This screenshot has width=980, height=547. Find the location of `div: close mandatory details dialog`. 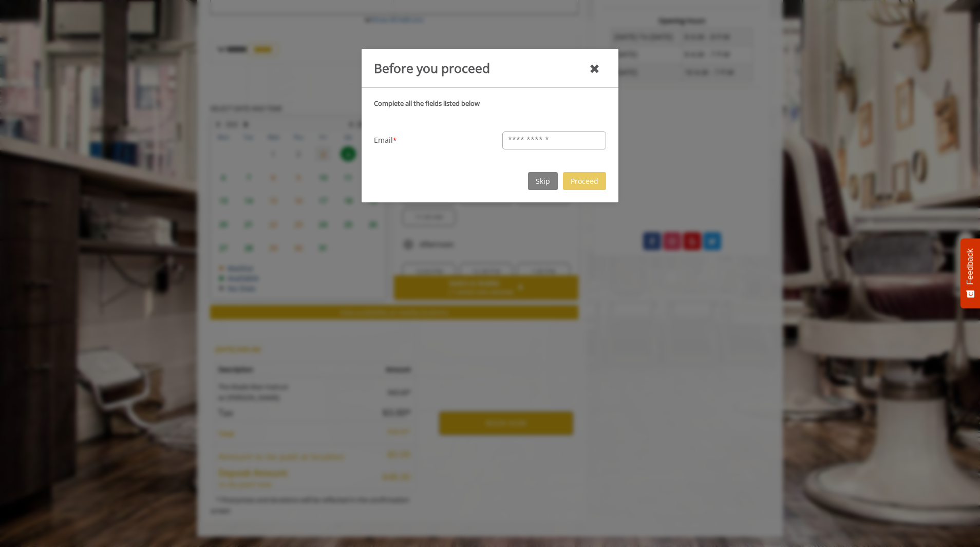

div: close mandatory details dialog is located at coordinates (594, 68).